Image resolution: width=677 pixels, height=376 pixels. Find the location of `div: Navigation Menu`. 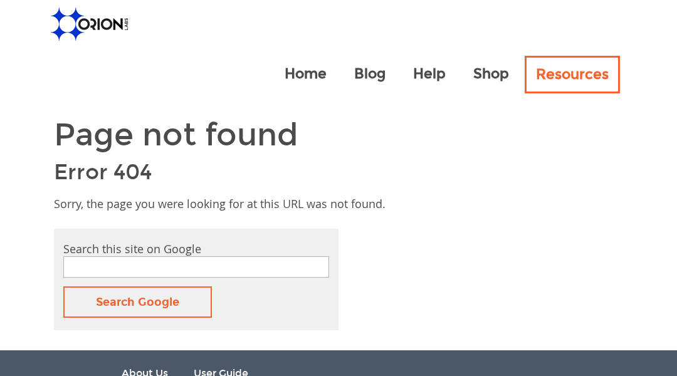

div: Navigation Menu is located at coordinates (449, 75).